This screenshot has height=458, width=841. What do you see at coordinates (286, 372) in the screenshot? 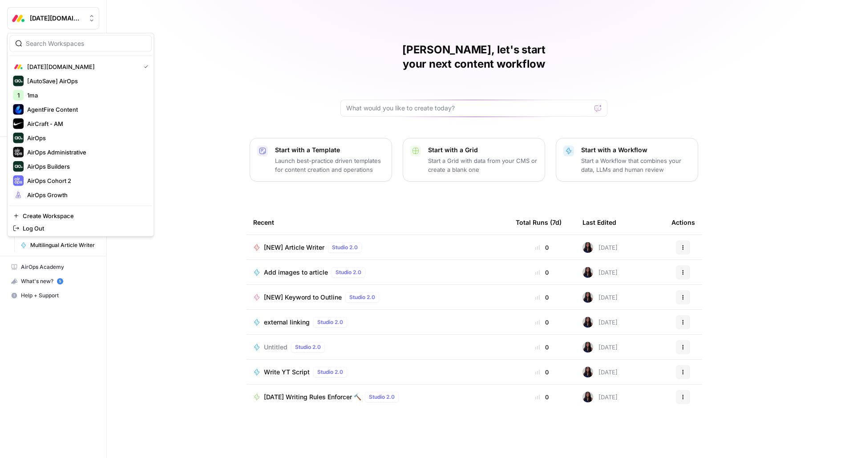
I see `span: Write YT Script` at bounding box center [286, 372].